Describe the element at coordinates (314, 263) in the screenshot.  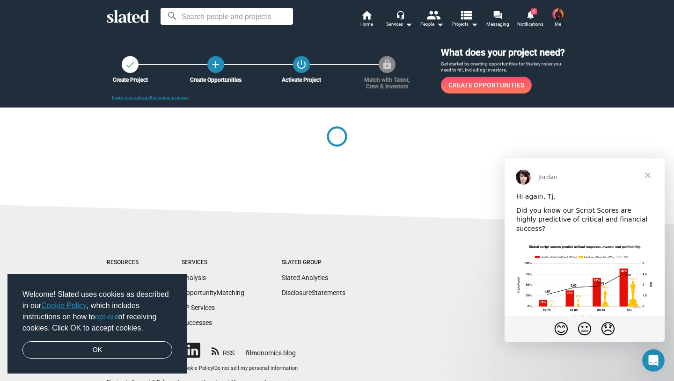
I see `div: Slated Group` at that location.